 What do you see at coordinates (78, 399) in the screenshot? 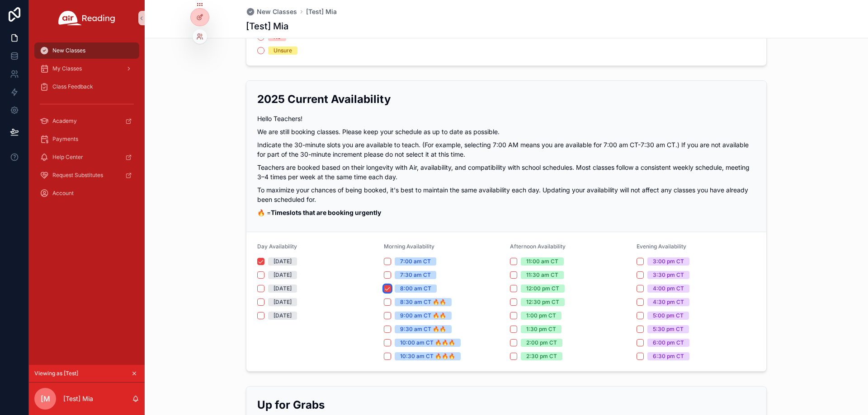
I see `p: [Test] Mia` at bounding box center [78, 399].